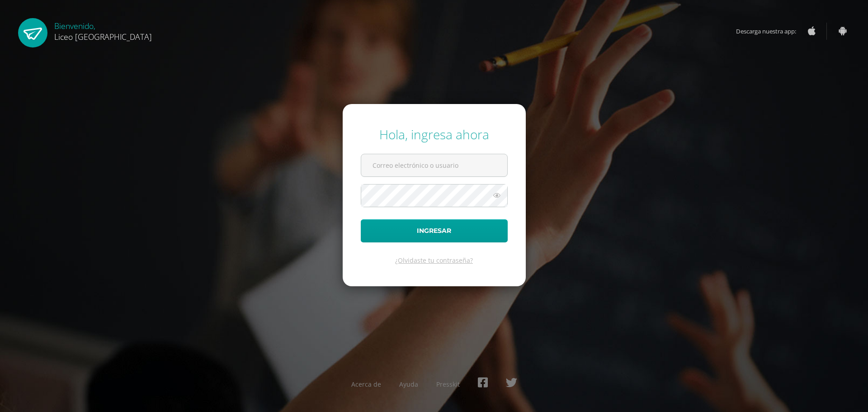 This screenshot has width=868, height=412. I want to click on span: Descarga nuestra app:, so click(771, 31).